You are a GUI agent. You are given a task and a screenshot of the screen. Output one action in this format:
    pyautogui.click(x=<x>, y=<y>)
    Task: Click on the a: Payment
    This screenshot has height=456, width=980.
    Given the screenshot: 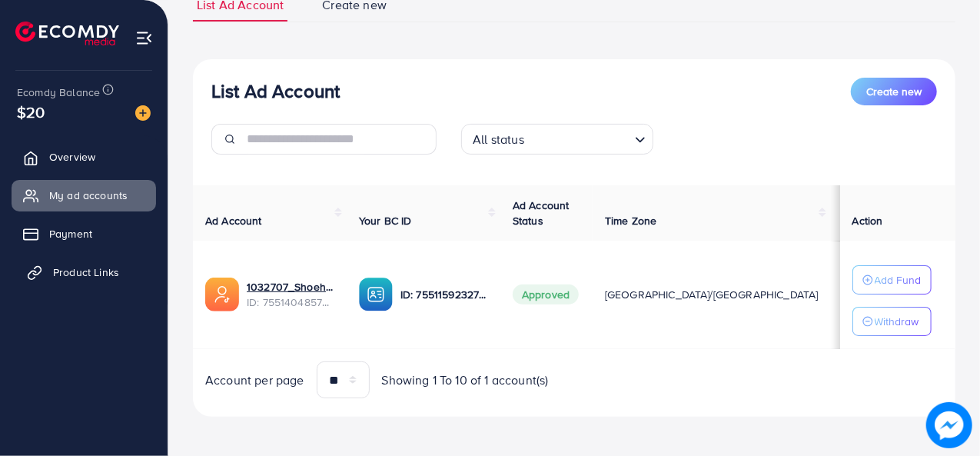 What is the action you would take?
    pyautogui.click(x=84, y=234)
    